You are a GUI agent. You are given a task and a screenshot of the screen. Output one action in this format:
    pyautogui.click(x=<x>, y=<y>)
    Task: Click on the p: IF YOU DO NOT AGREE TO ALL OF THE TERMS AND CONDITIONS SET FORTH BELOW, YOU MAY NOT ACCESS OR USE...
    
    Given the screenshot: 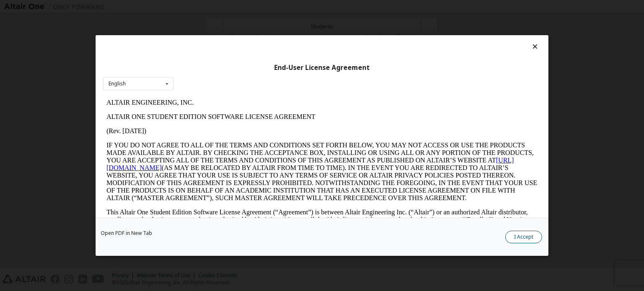 What is the action you would take?
    pyautogui.click(x=219, y=76)
    